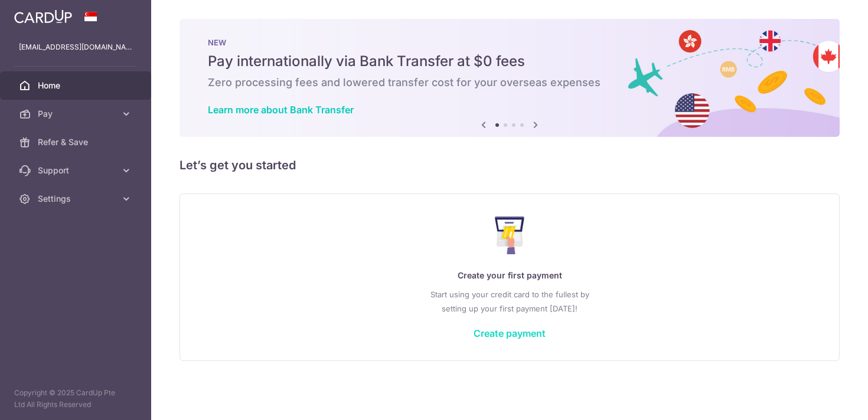 This screenshot has width=868, height=420. What do you see at coordinates (510, 83) in the screenshot?
I see `h6: Zero processing fees and lowered transfer cost for your overseas expenses` at bounding box center [510, 83].